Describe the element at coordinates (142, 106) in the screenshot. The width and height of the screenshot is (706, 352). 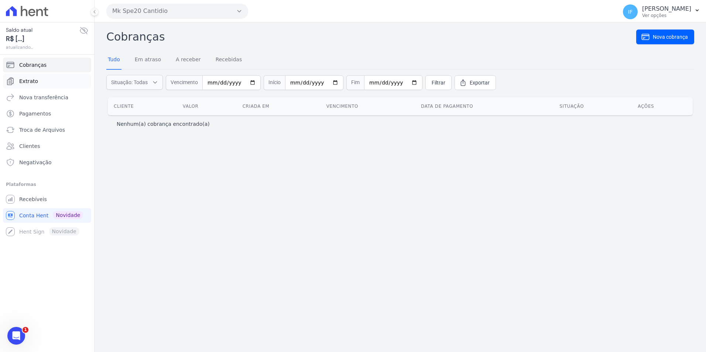
I see `th: Cliente` at that location.